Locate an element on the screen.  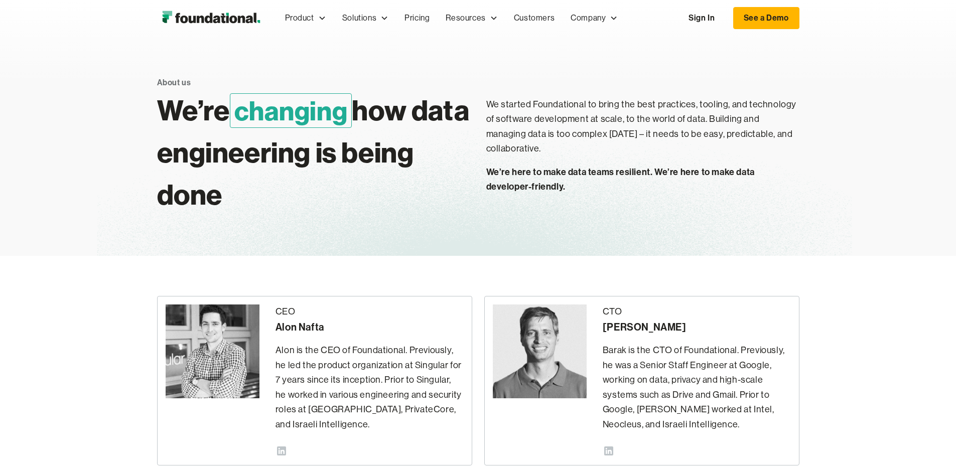
h1: We’re how data engineering is being done is located at coordinates (314, 153).